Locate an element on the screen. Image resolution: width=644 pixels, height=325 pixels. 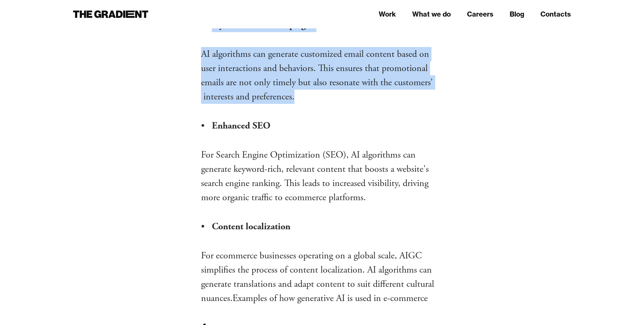
p: For Search Engine Optimization (SEO), AI algorithms can generate keyword-rich, relevant content t... is located at coordinates (322, 176).